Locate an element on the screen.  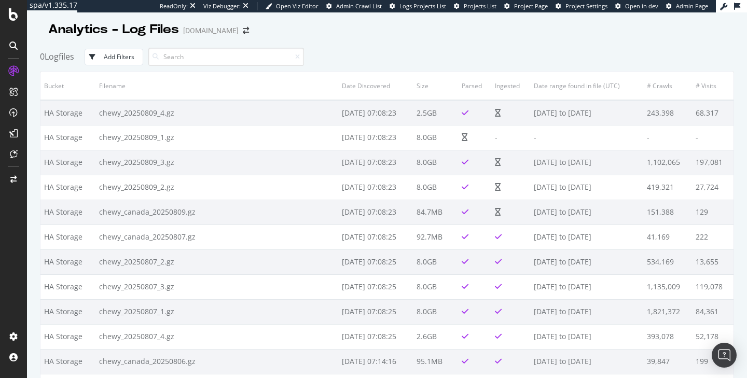
td: chewy_20250807_4.gz is located at coordinates (217, 337).